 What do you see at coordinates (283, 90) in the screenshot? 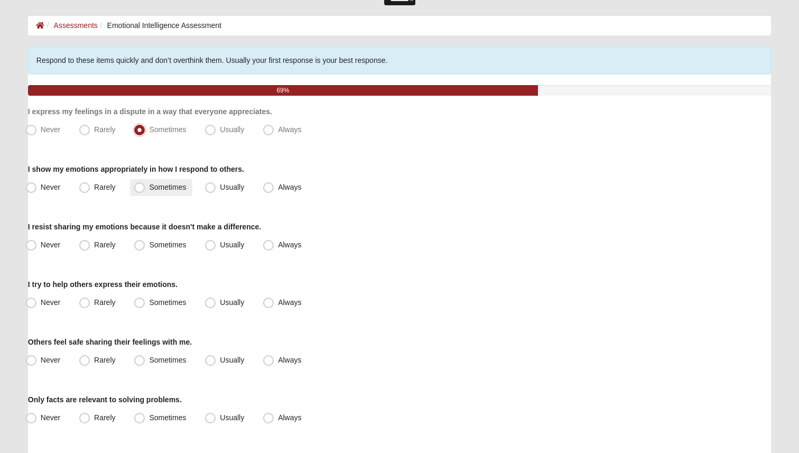
I see `div: 69%` at bounding box center [283, 90].